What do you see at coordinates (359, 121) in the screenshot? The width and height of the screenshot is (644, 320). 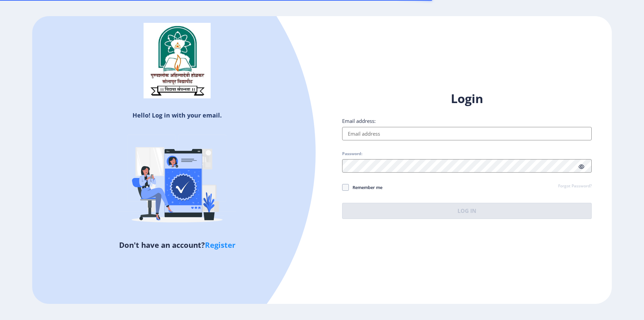 I see `label: Email address:` at bounding box center [359, 121].